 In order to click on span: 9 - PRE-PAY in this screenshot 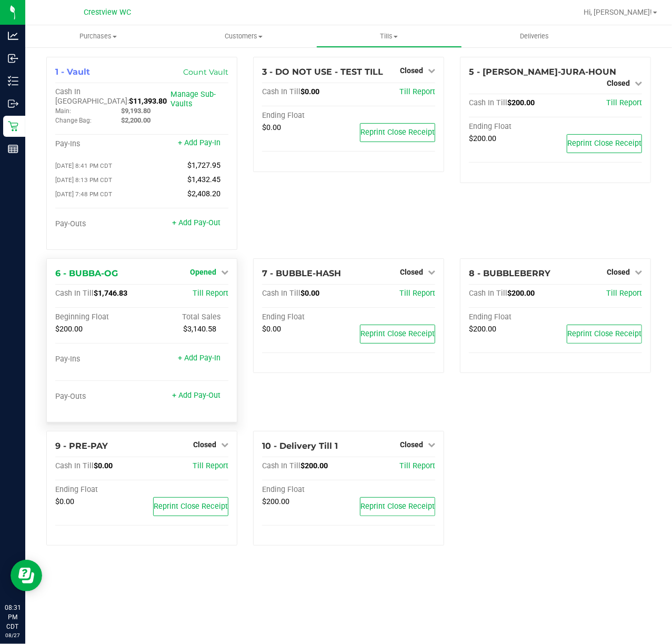, I will do `click(82, 446)`.